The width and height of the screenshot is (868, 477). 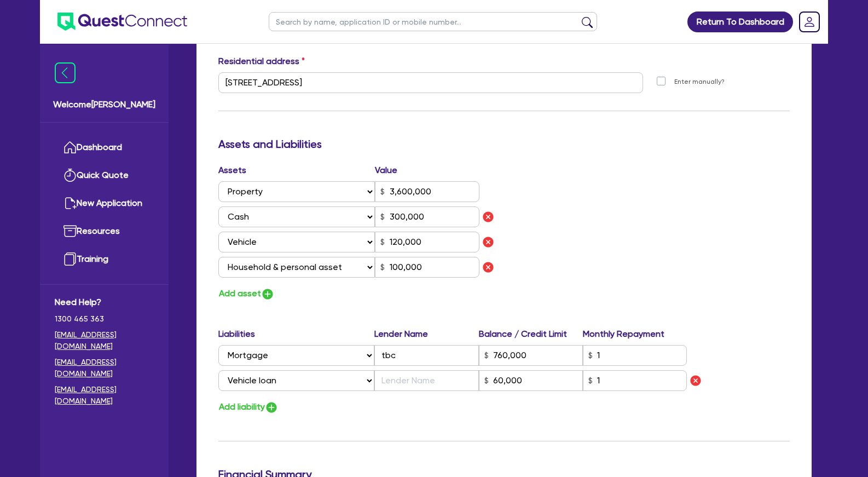 I want to click on button: Add liability, so click(x=249, y=406).